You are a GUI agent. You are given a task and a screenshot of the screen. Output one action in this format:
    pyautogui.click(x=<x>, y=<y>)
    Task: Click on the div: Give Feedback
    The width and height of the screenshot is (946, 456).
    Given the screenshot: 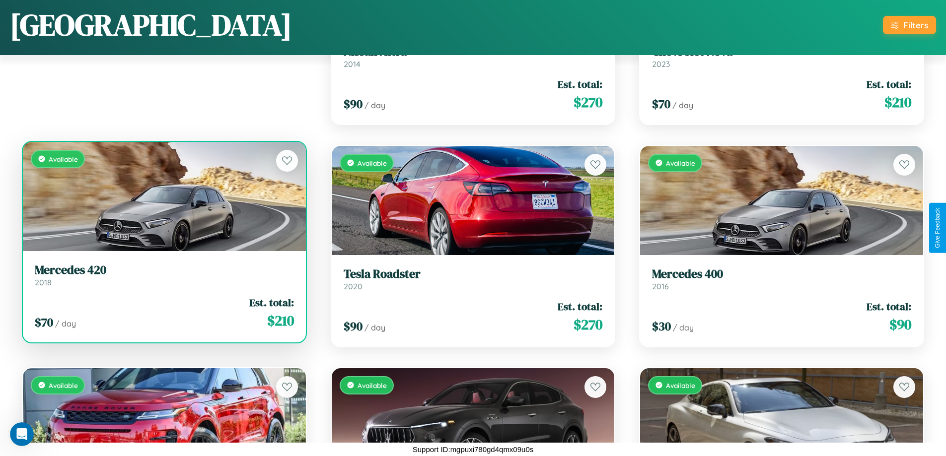 What is the action you would take?
    pyautogui.click(x=937, y=228)
    